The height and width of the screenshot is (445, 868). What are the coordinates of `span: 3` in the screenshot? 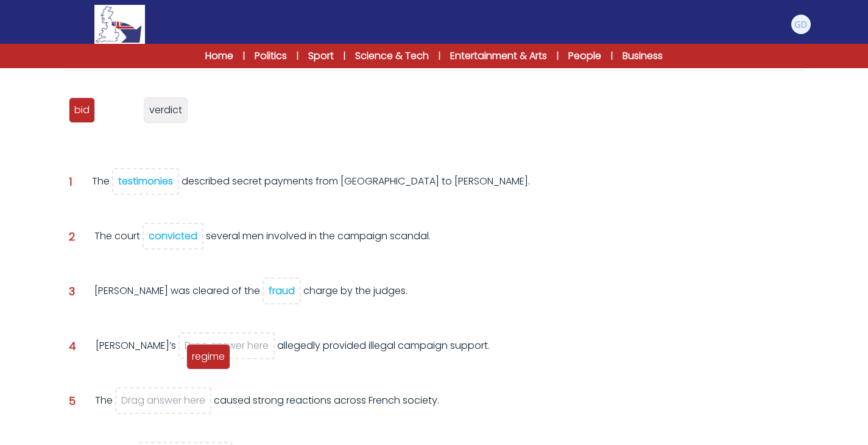 It's located at (72, 292).